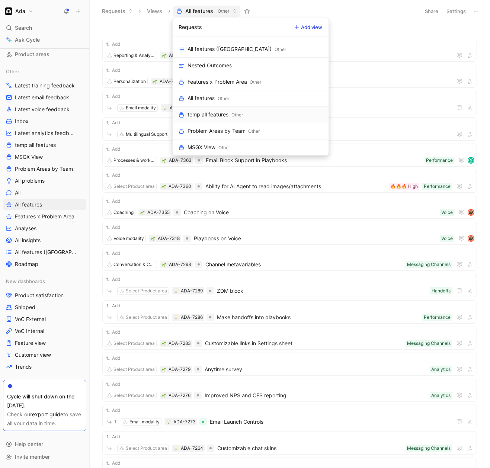  Describe the element at coordinates (217, 131) in the screenshot. I see `div: Problem Areas by Team` at that location.